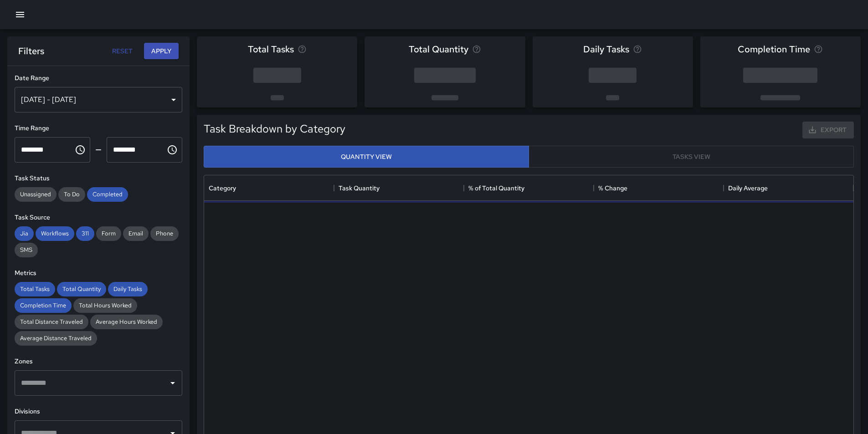 The width and height of the screenshot is (868, 434). Describe the element at coordinates (303, 49) in the screenshot. I see `svg: Total number of tasks in the selected period, compared to the previous period.` at that location.